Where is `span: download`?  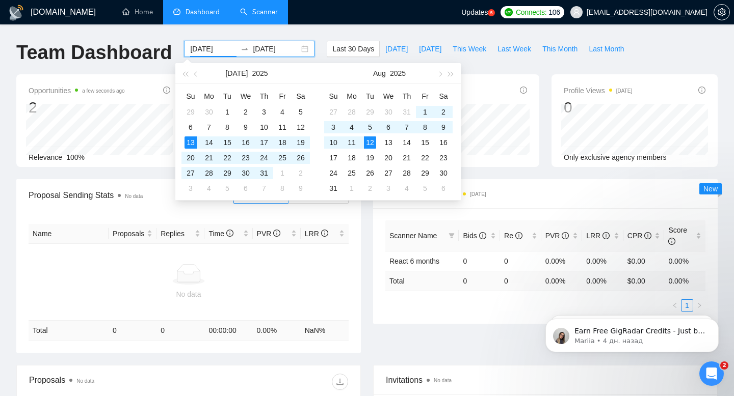 span: download is located at coordinates (340, 382).